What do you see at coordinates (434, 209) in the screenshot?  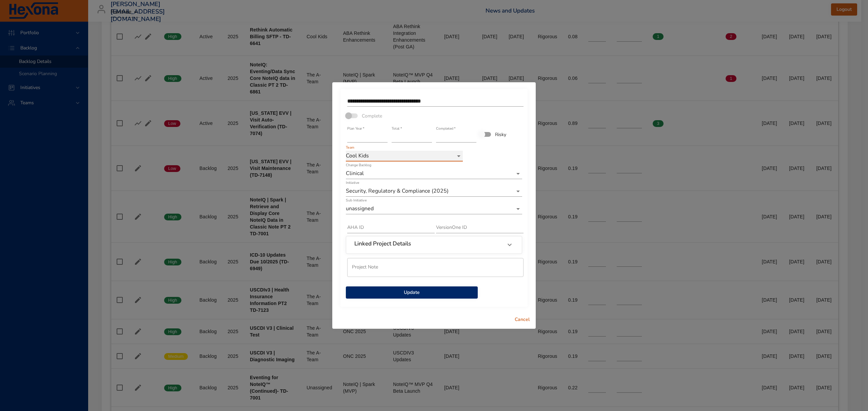 I see `div: unassigned` at bounding box center [434, 209].